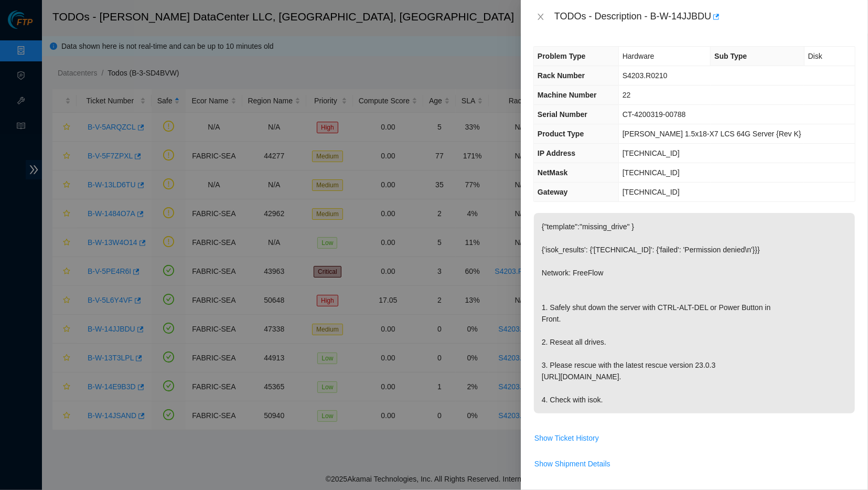  I want to click on span: Product Type, so click(561, 134).